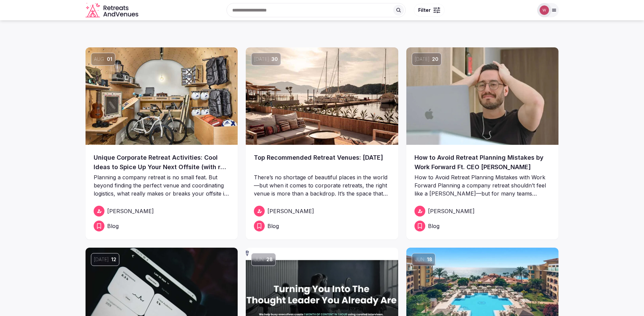 The height and width of the screenshot is (316, 644). What do you see at coordinates (274, 59) in the screenshot?
I see `span: 30` at bounding box center [274, 59].